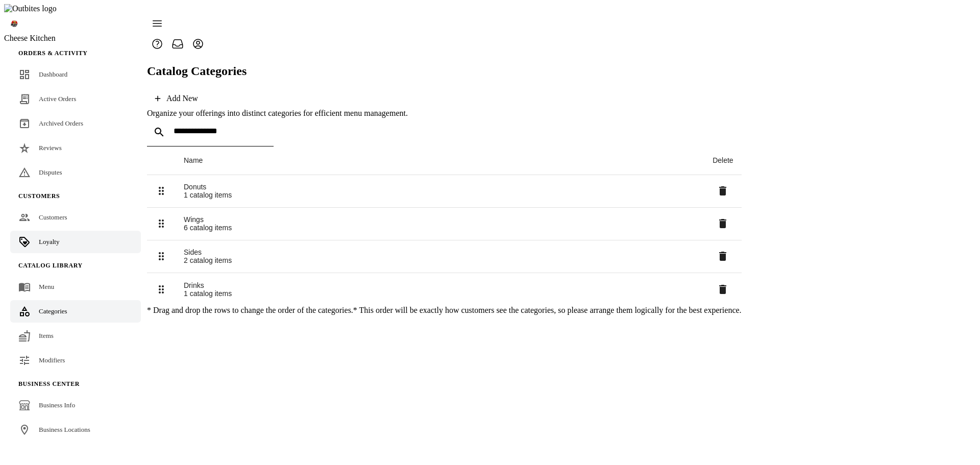 The width and height of the screenshot is (980, 465). I want to click on span: Archived Orders, so click(61, 123).